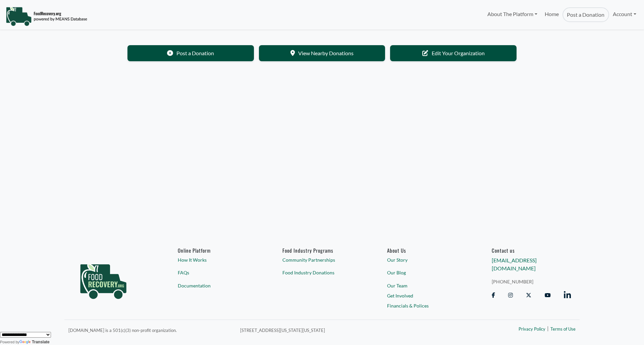 This screenshot has height=345, width=644. What do you see at coordinates (562, 330) in the screenshot?
I see `a: Terms of Use` at bounding box center [562, 330].